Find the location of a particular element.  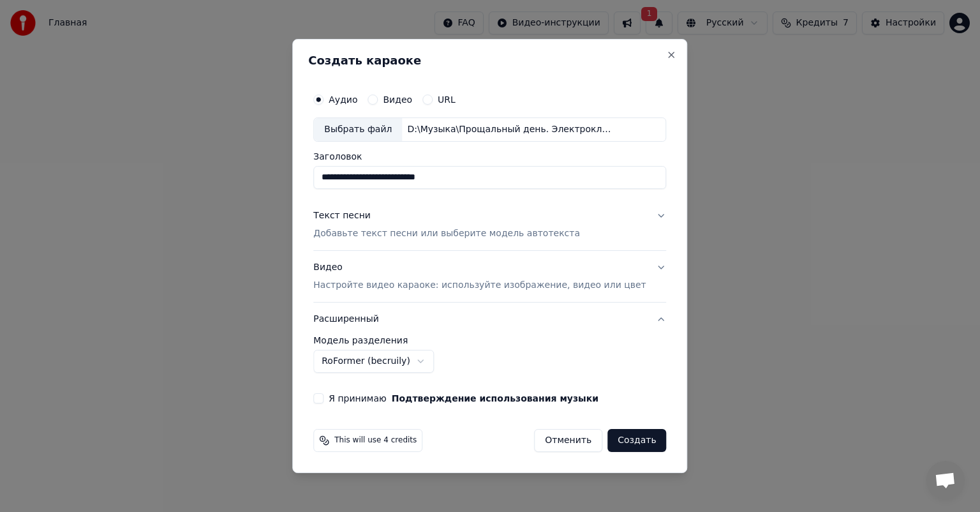

label: Модель разделения is located at coordinates (490, 340).